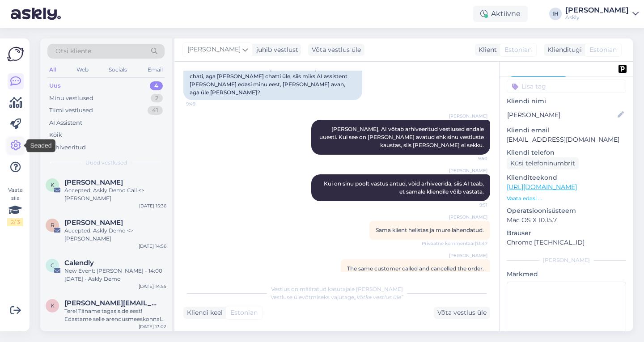  Describe the element at coordinates (430, 229) in the screenshot. I see `span: Sama klient helistas ja mure lahendatud.` at that location.